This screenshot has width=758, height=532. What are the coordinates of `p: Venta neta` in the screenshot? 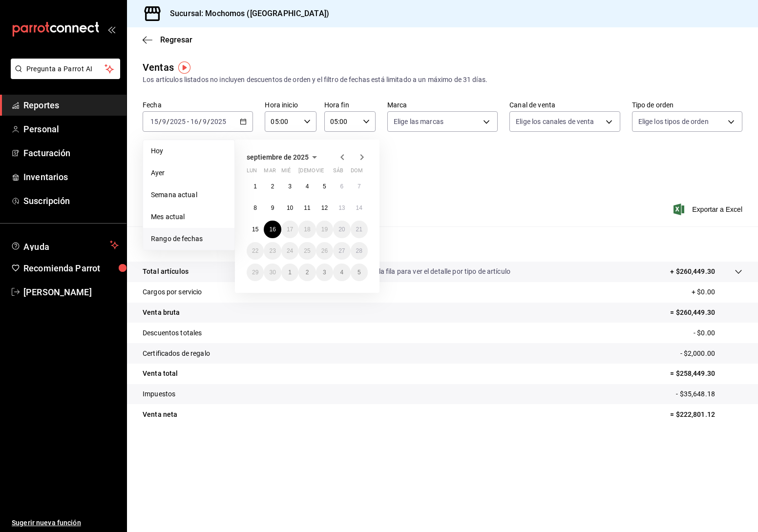 It's located at (160, 415).